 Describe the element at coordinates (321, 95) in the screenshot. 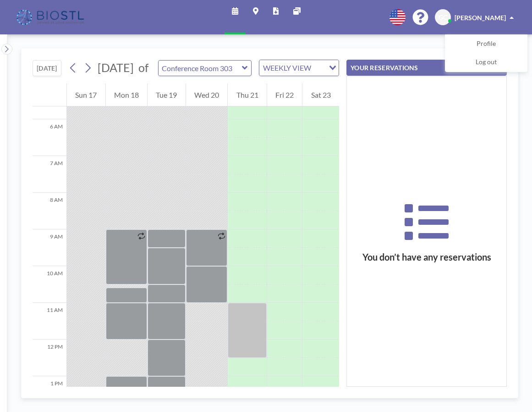

I see `div: Sat 23` at that location.